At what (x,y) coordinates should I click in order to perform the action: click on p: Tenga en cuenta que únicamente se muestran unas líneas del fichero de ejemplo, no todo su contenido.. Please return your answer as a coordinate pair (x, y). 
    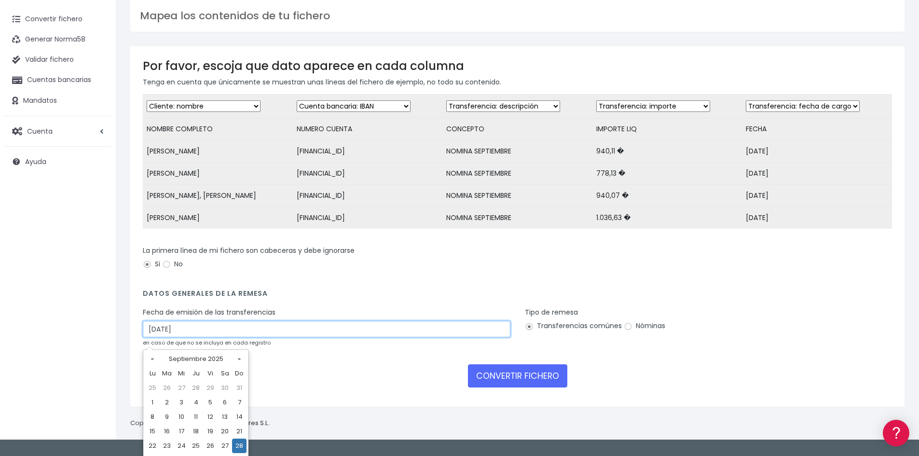
    Looking at the image, I should click on (517, 82).